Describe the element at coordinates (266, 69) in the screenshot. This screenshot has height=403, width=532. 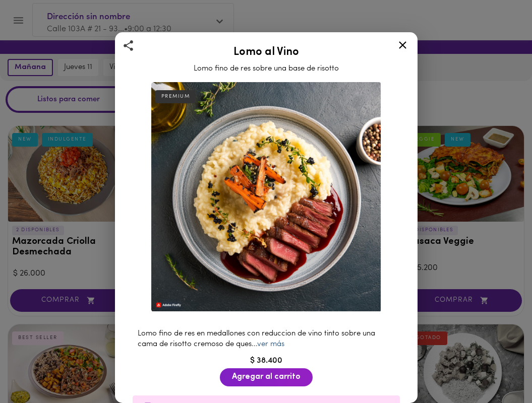
I see `span: Lomo fino de res sobre una base de risotto` at that location.